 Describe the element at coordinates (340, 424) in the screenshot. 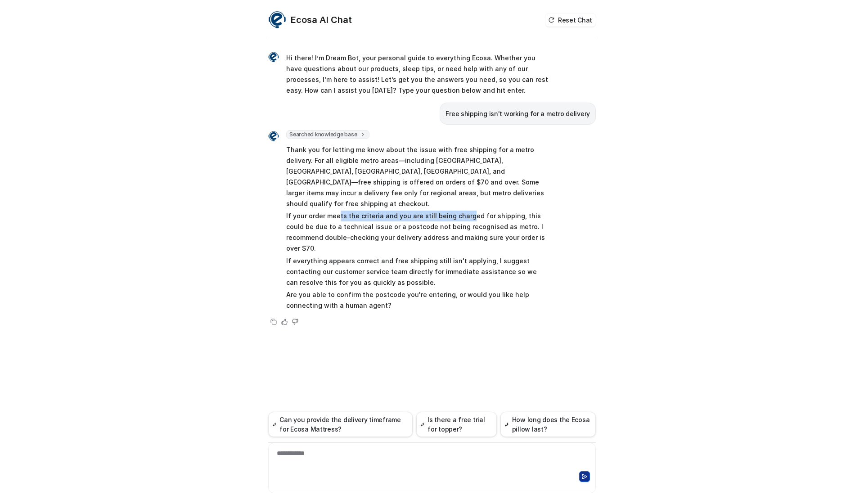

I see `button: Can you provide the delivery timeframe for Ecosa Mattress?` at that location.